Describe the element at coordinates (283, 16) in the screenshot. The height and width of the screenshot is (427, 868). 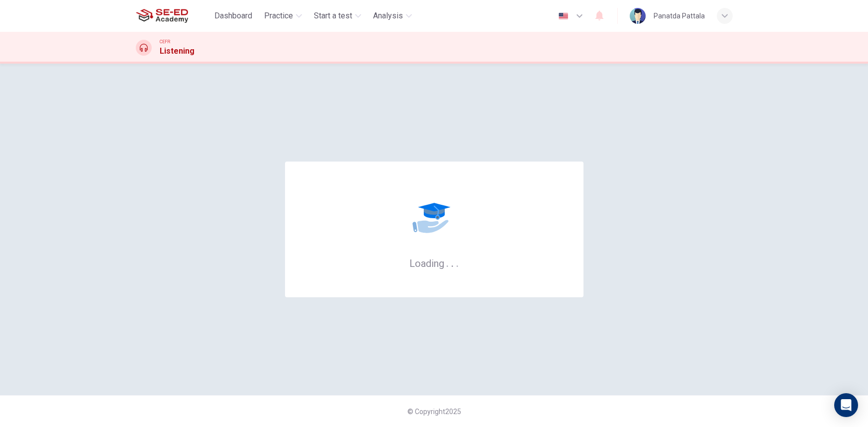
I see `button: Practice` at that location.